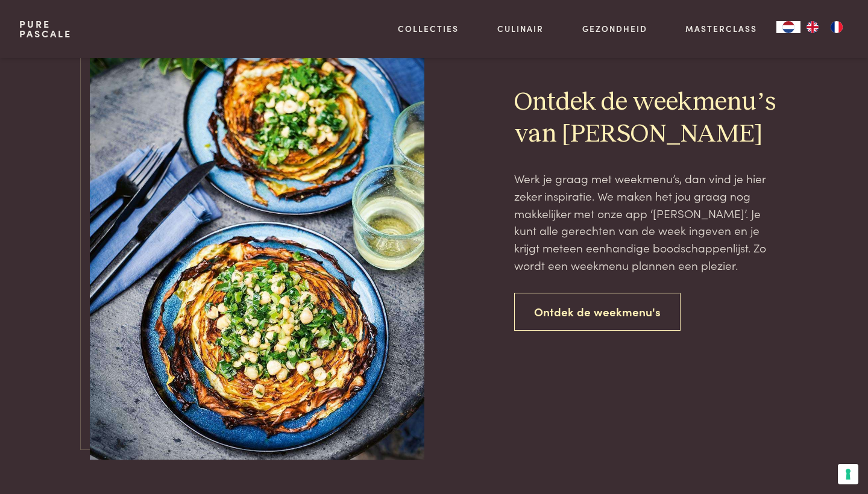  I want to click on a: Gezondheid, so click(614, 28).